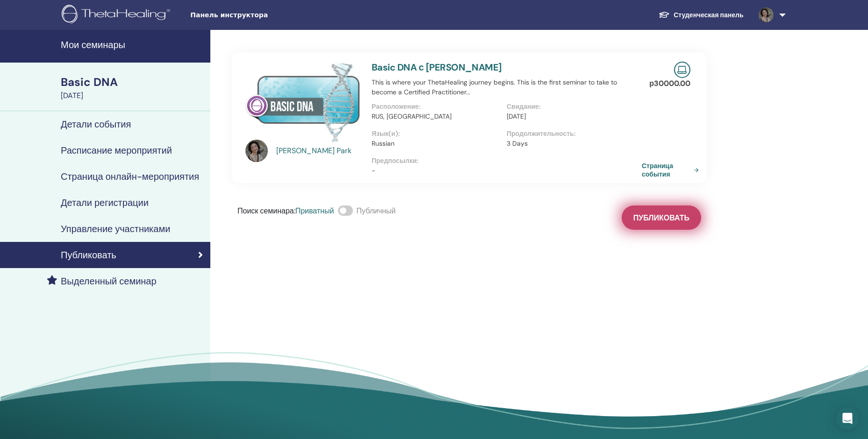 The height and width of the screenshot is (439, 868). What do you see at coordinates (133, 45) in the screenshot?
I see `h4: Мои семинары` at bounding box center [133, 45].